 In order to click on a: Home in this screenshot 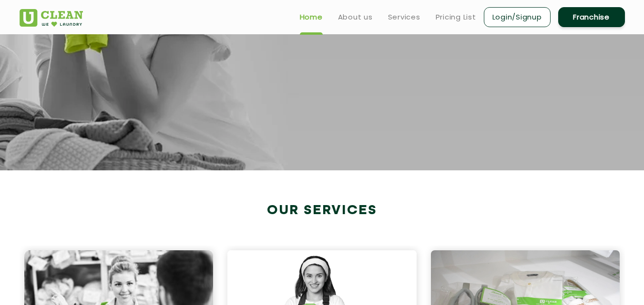, I will do `click(311, 17)`.